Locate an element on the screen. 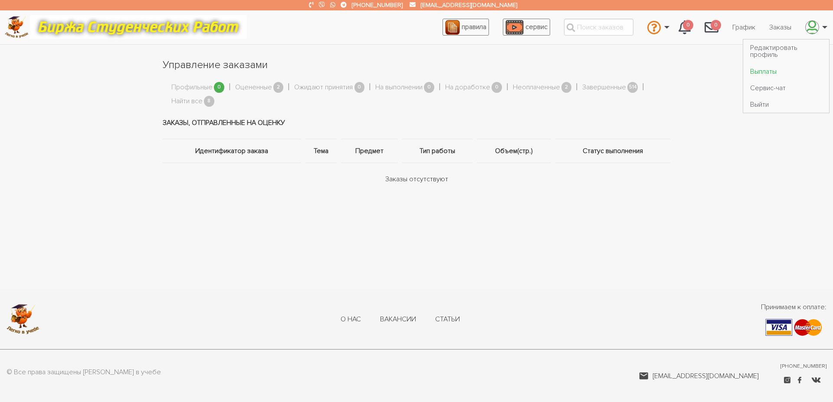 The width and height of the screenshot is (833, 402). input: Поиск заказов is located at coordinates (599, 27).